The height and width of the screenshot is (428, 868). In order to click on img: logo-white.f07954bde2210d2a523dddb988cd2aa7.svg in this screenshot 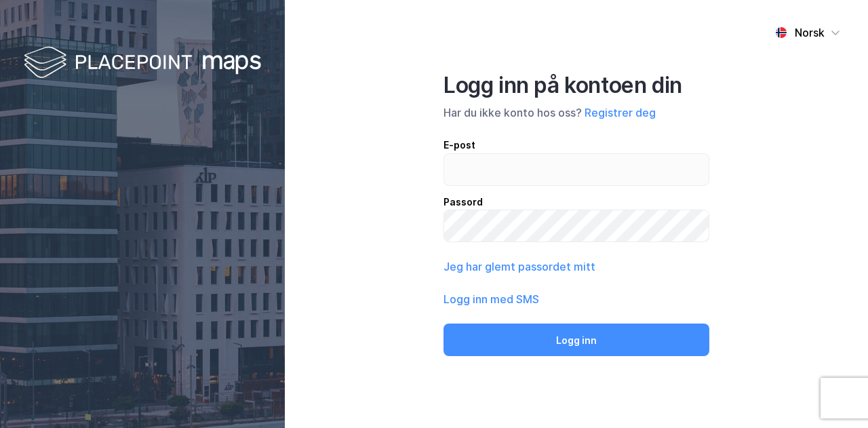, I will do `click(142, 63)`.